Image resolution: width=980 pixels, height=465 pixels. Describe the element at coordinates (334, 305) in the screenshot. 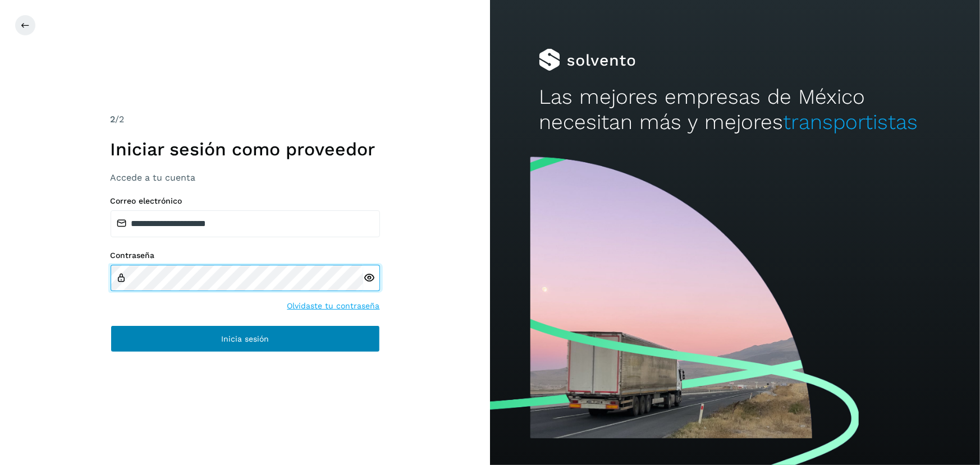

I see `a: Olvidaste tu contraseña` at that location.